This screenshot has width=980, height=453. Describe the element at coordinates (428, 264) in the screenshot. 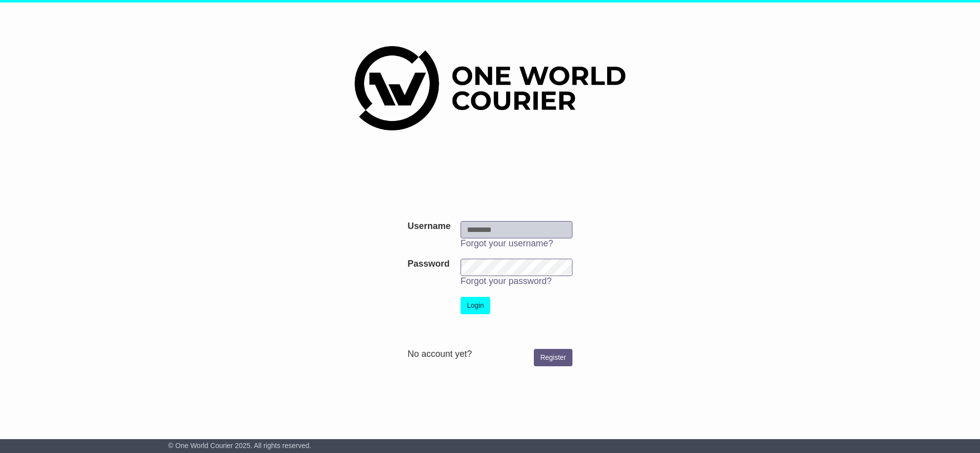

I see `label: Password` at that location.